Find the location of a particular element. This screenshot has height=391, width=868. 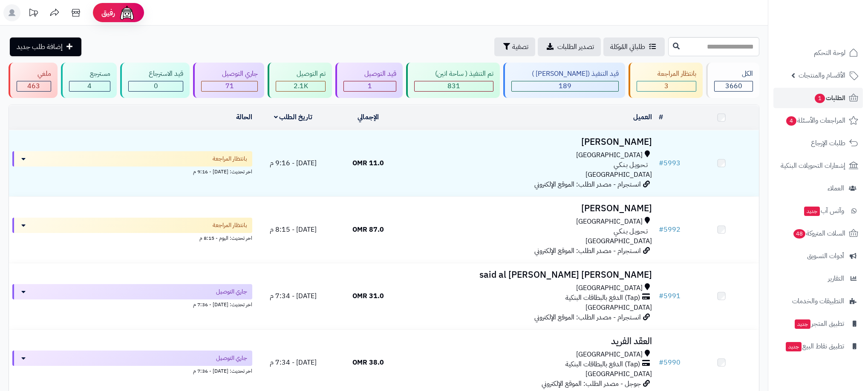

span: تصدير الطلبات is located at coordinates (575, 47).